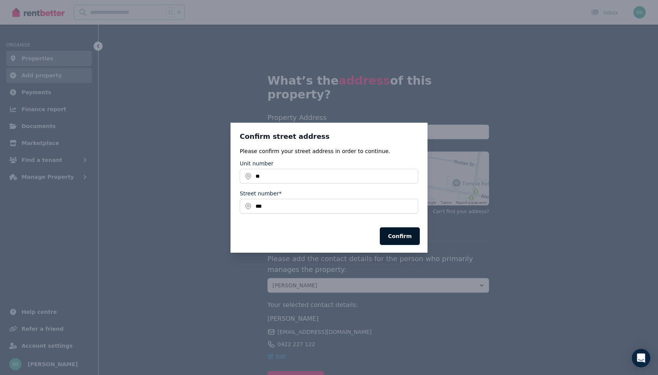  What do you see at coordinates (329, 137) in the screenshot?
I see `h3: Confirm street address` at bounding box center [329, 137].